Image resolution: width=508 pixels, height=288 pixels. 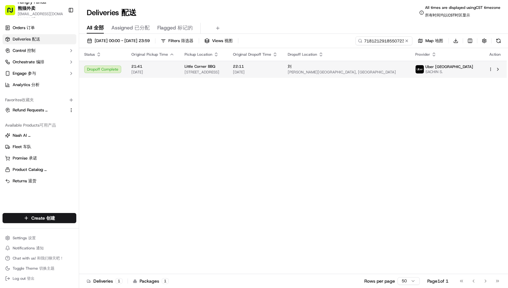 What do you see at coordinates (32, 73) in the screenshot?
I see `span: 参与` at bounding box center [32, 73].